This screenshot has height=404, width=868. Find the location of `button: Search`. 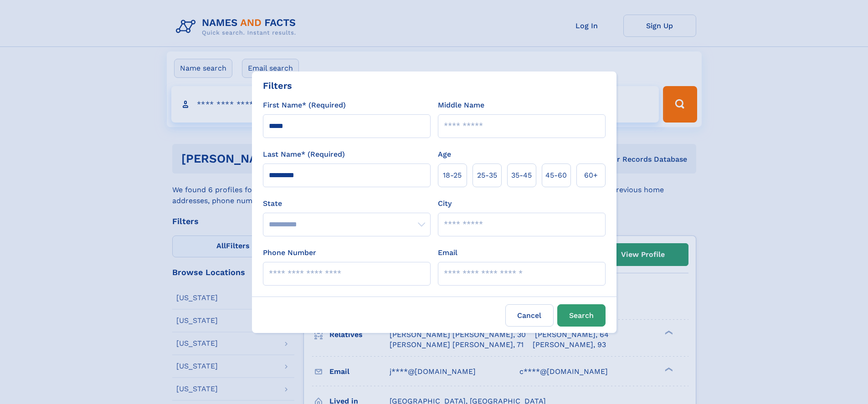

button: Search is located at coordinates (581, 316).